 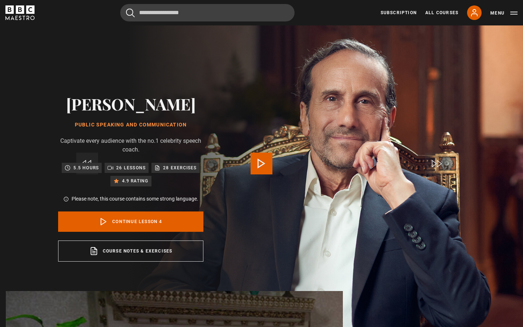 What do you see at coordinates (130, 13) in the screenshot?
I see `button: Submit the search query` at bounding box center [130, 13].